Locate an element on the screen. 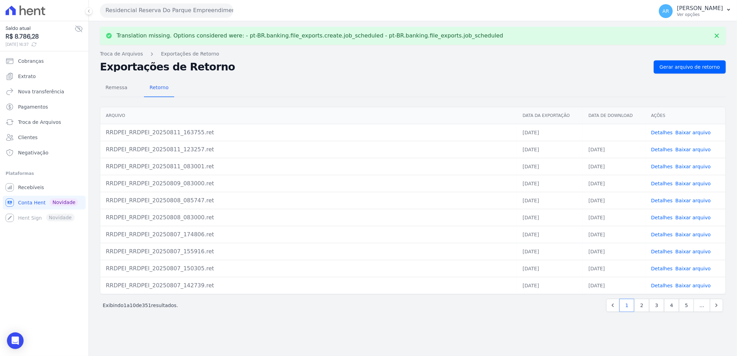 The height and width of the screenshot is (356, 737). span: 1 is located at coordinates (125, 305).